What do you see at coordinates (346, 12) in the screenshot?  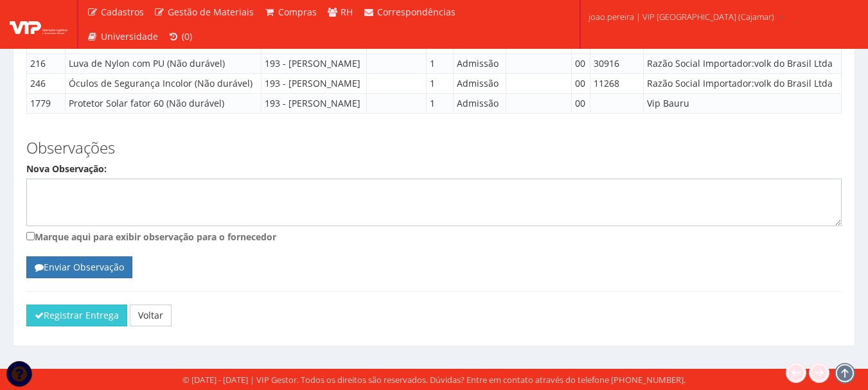 I see `span: RH` at bounding box center [346, 12].